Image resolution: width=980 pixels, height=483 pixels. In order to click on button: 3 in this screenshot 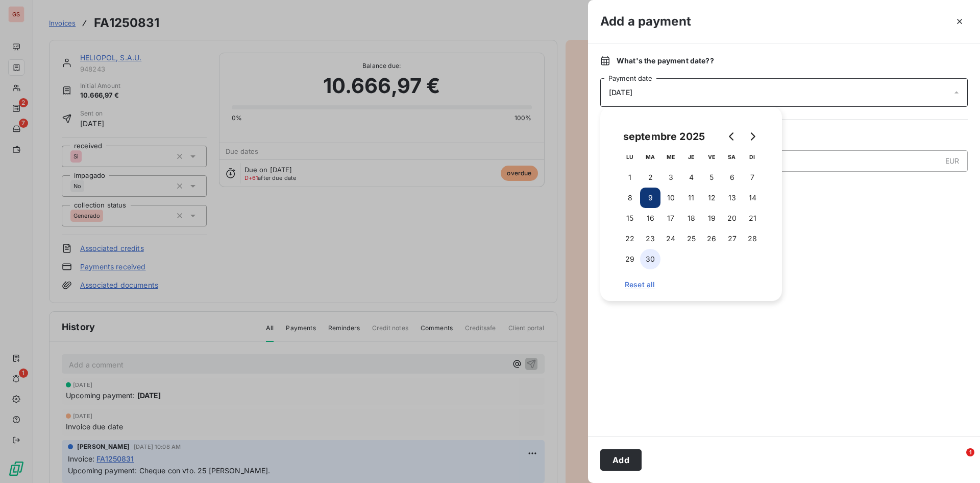, I will do `click(671, 177)`.